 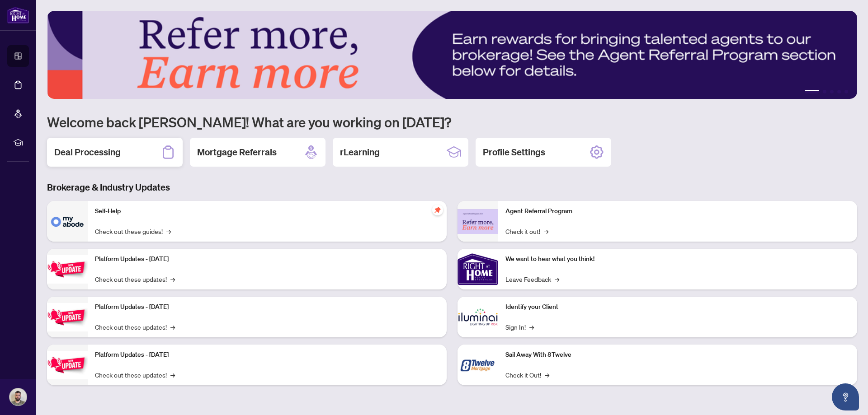 What do you see at coordinates (18, 397) in the screenshot?
I see `img: Profile Icon` at bounding box center [18, 397].